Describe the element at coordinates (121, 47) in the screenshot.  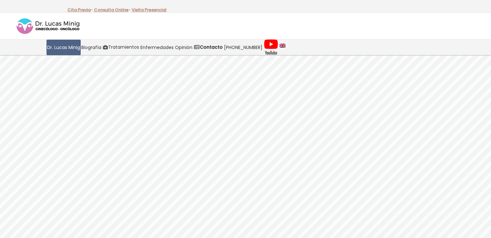
I see `a: Tratamientos` at that location.